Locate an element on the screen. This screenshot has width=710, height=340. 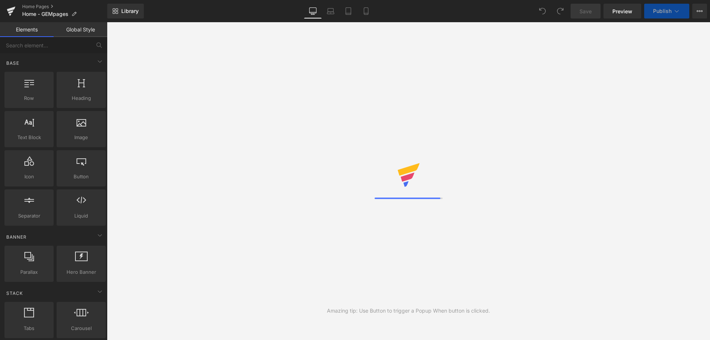
span: Parallax is located at coordinates (29, 272).